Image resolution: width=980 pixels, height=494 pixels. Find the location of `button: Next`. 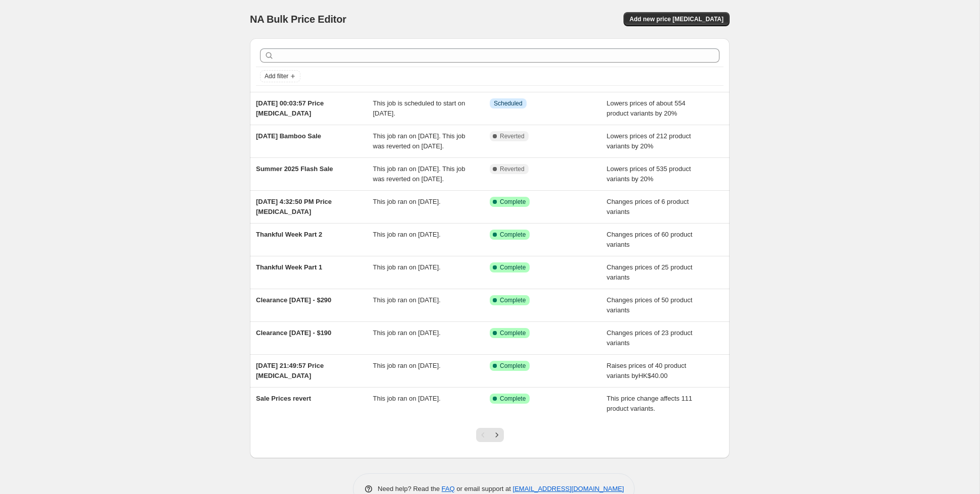

button: Next is located at coordinates (497, 435).